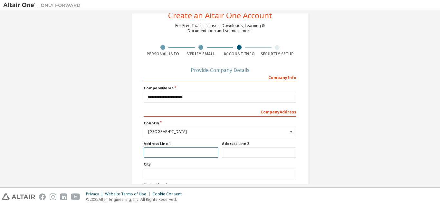 Image resolution: width=440 pixels, height=206 pixels. What do you see at coordinates (169, 194) in the screenshot?
I see `div: Cookie Consent` at bounding box center [169, 194].